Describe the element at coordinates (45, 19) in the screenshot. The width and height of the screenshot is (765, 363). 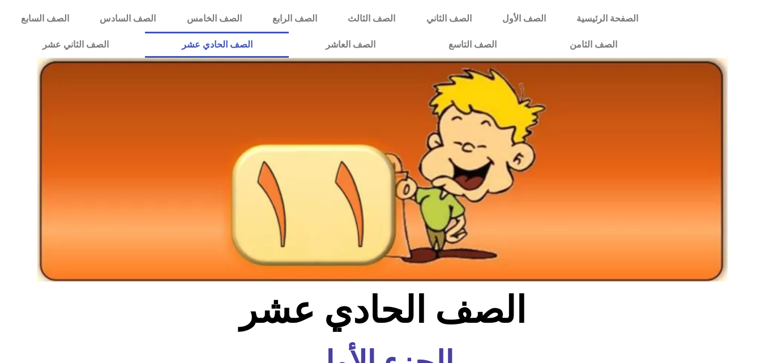
I see `a: الصف السابع` at that location.